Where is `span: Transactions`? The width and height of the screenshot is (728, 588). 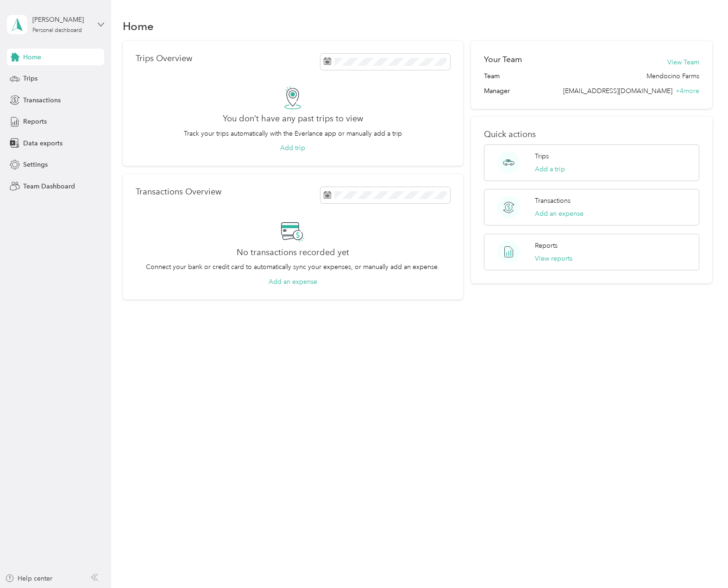 span: Transactions is located at coordinates (41, 100).